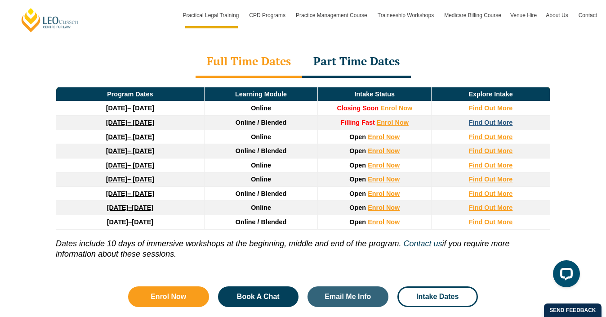 This screenshot has height=317, width=606. I want to click on span: Enrol Now, so click(168, 296).